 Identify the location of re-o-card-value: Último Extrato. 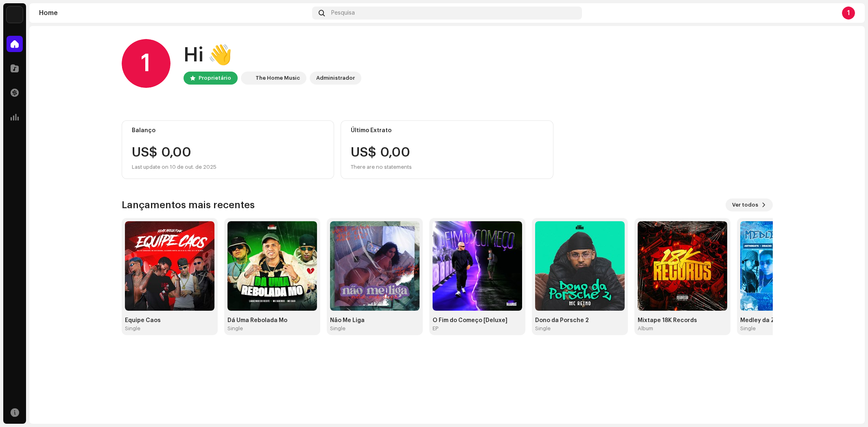
(447, 150).